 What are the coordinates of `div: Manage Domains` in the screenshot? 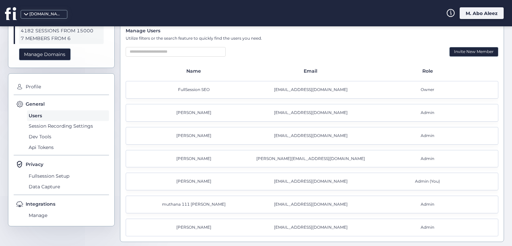 It's located at (45, 54).